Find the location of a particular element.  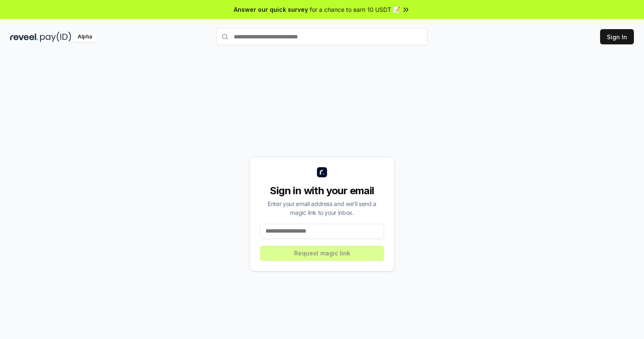

div: Alpha is located at coordinates (85, 37).